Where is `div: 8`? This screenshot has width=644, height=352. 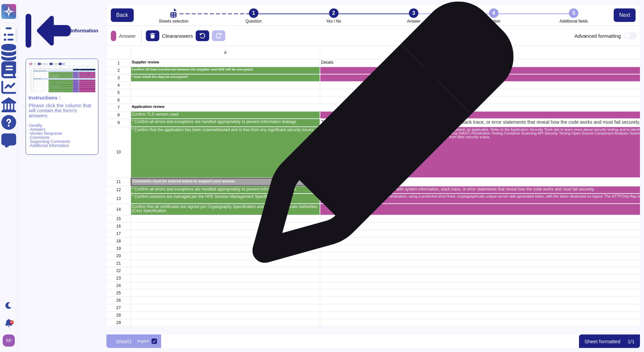 div: 8 is located at coordinates (119, 115).